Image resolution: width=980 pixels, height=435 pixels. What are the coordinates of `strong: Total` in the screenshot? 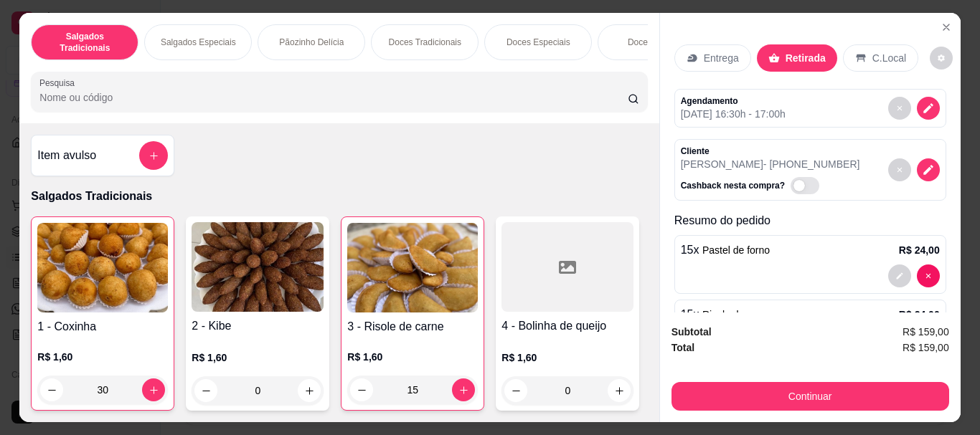 It's located at (683, 348).